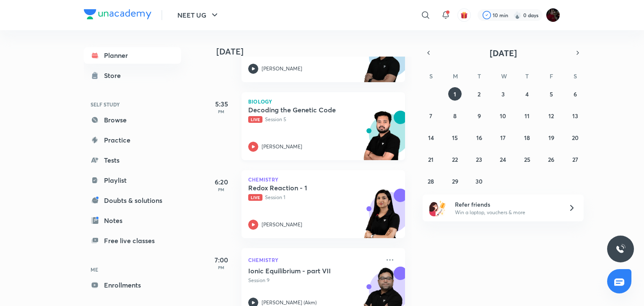  What do you see at coordinates (133, 140) in the screenshot?
I see `a: Practice` at bounding box center [133, 140].